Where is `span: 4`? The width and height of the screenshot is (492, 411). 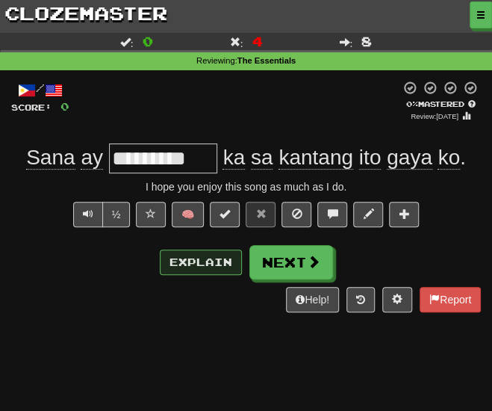 span: 4 is located at coordinates (257, 41).